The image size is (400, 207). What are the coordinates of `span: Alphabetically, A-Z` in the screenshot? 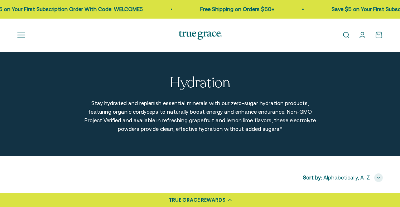 It's located at (346, 178).